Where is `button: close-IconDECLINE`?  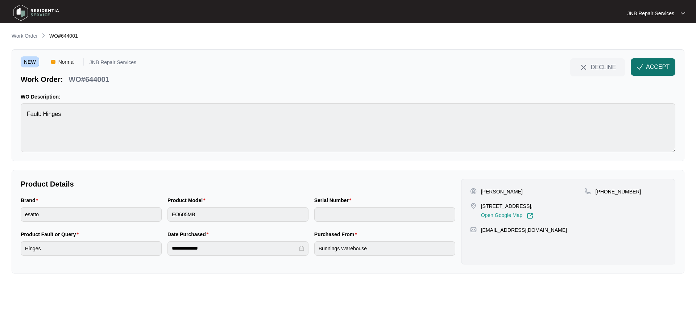
button: close-IconDECLINE is located at coordinates (597, 67).